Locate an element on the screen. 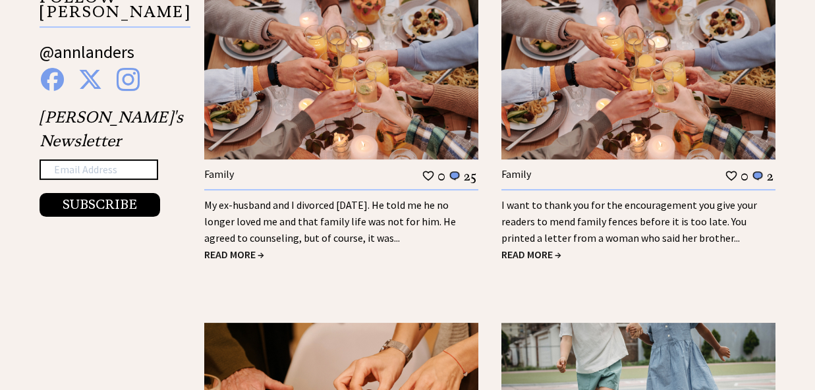 The image size is (815, 390). img: x%20blue.png is located at coordinates (90, 79).